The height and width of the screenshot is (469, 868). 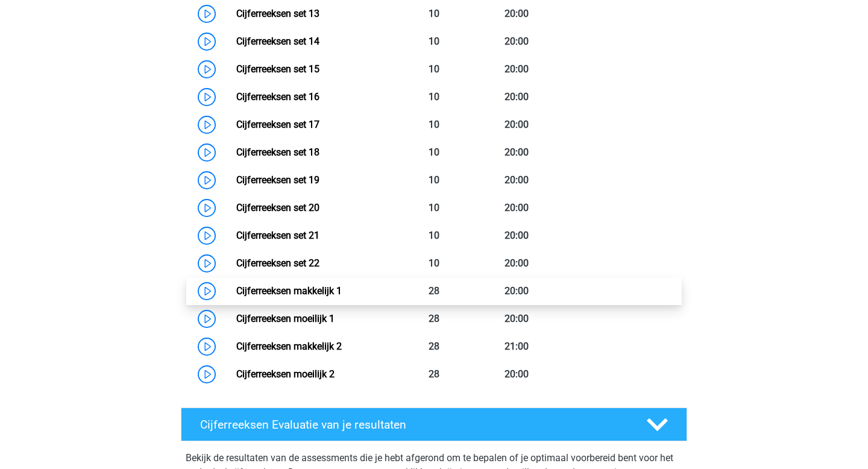 What do you see at coordinates (288, 290) in the screenshot?
I see `a: Cijferreeksen makkelijk 1` at bounding box center [288, 290].